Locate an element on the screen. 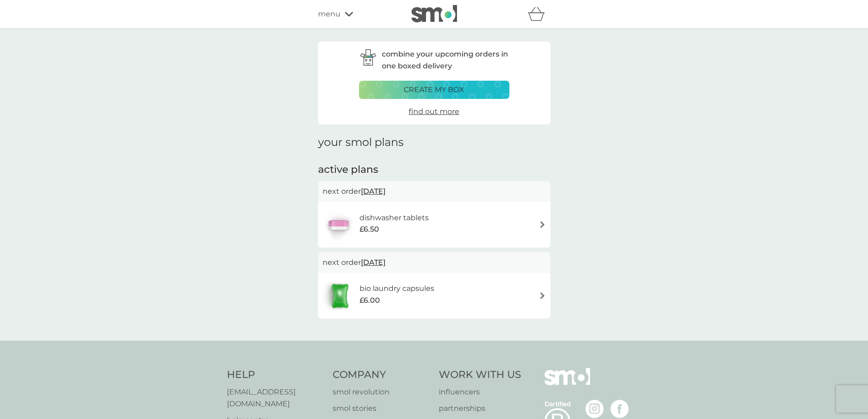 This screenshot has height=419, width=868. p: influencers is located at coordinates (480, 392).